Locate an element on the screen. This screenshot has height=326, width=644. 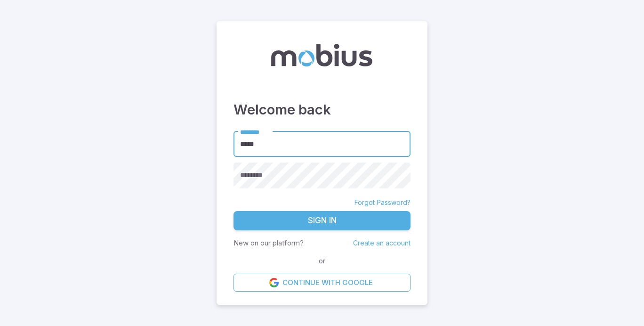
button: Sign In is located at coordinates (322, 221).